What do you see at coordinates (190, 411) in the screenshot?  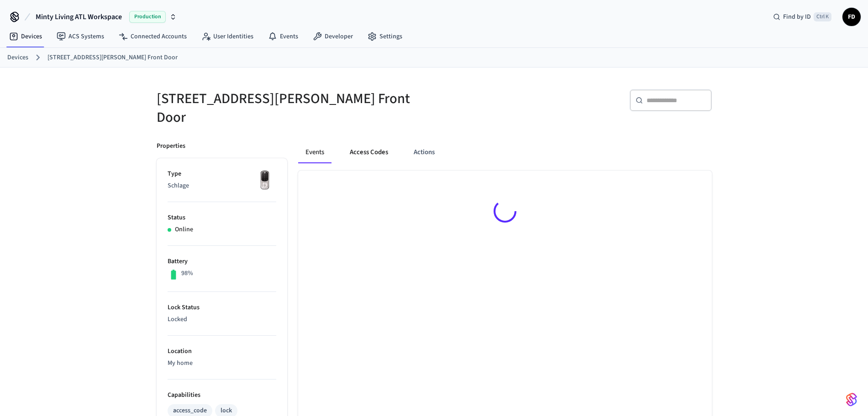 I see `div: access_code` at bounding box center [190, 411].